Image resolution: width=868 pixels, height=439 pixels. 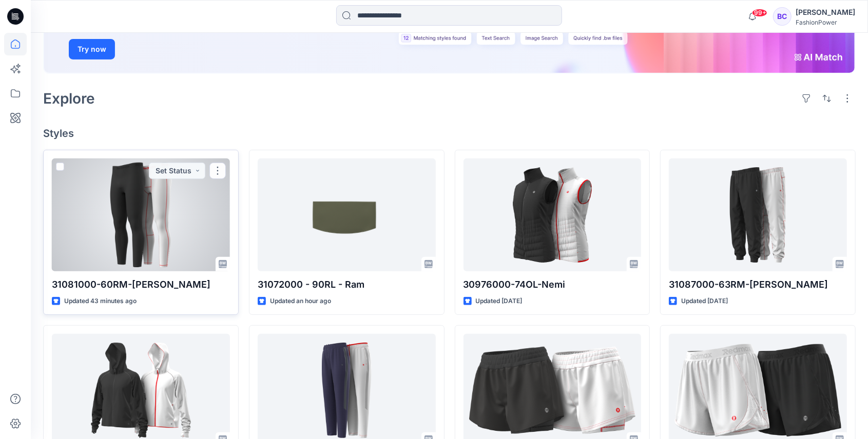 I want to click on span: 99+, so click(x=760, y=13).